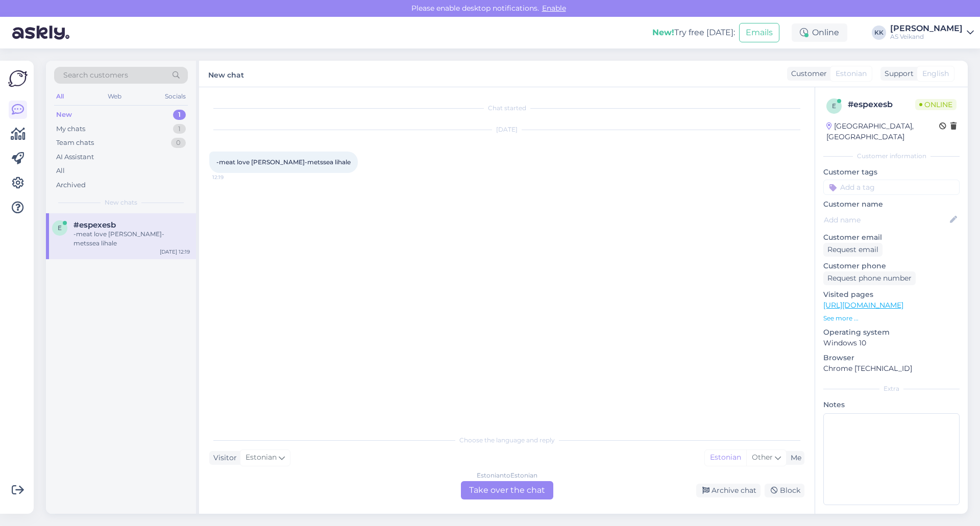 This screenshot has width=980, height=526. Describe the element at coordinates (891, 332) in the screenshot. I see `p: Operating system` at that location.